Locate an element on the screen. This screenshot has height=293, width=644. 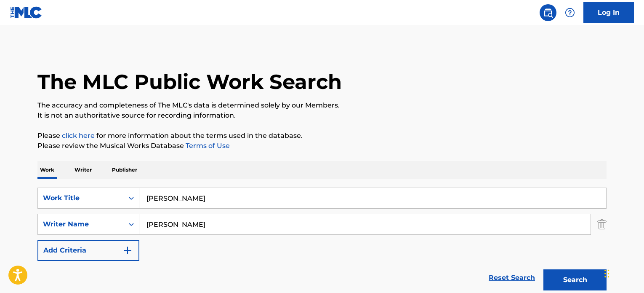
img: 9d2ae6d4665cec9f34b9.svg is located at coordinates (127, 250).